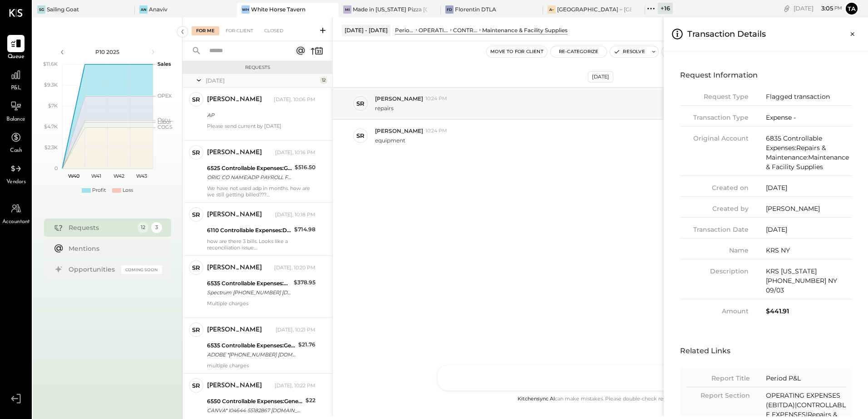 The width and height of the screenshot is (868, 419). What do you see at coordinates (808, 118) in the screenshot?
I see `div: Expense -` at bounding box center [808, 118].